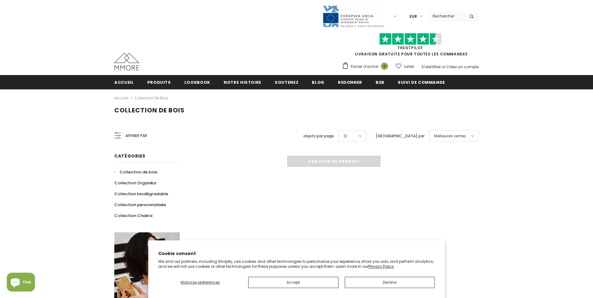  What do you see at coordinates (444, 67) in the screenshot?
I see `span: or` at bounding box center [444, 67].